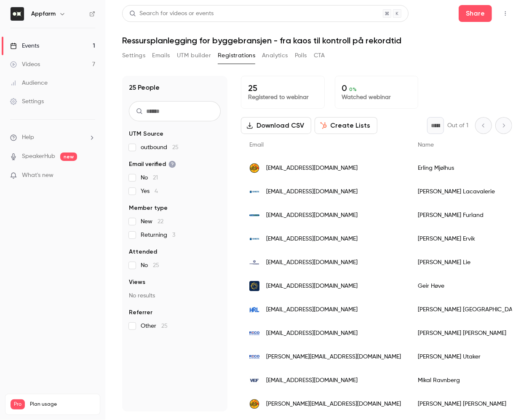  Describe the element at coordinates (53, 138) in the screenshot. I see `li: help-dropdown-opener` at that location.